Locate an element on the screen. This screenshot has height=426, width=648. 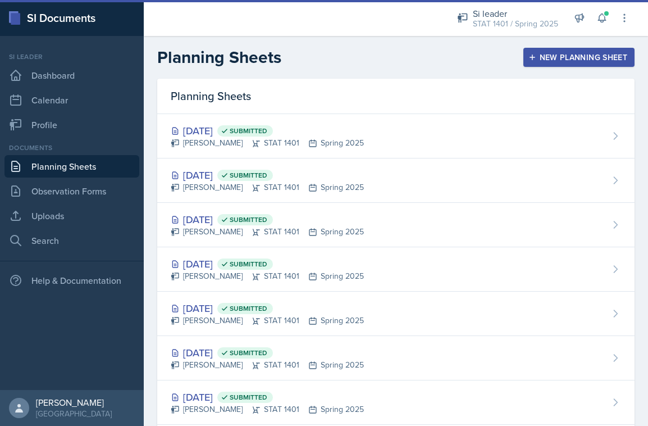
a: Planning Sheets is located at coordinates (72, 166).